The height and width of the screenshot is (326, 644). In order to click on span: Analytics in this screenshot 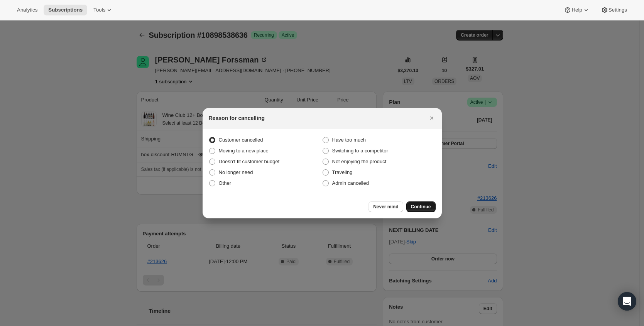, I will do `click(27, 10)`.